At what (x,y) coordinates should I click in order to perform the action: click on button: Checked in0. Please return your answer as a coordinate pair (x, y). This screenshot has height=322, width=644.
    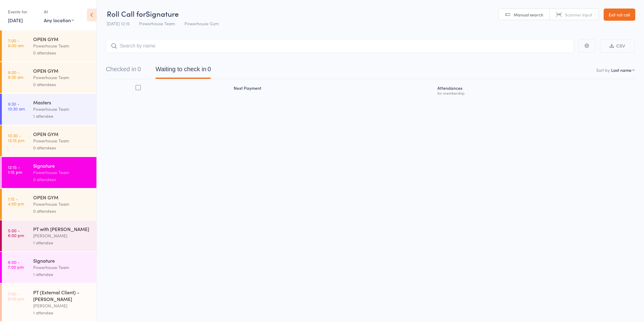
    Looking at the image, I should click on (123, 70).